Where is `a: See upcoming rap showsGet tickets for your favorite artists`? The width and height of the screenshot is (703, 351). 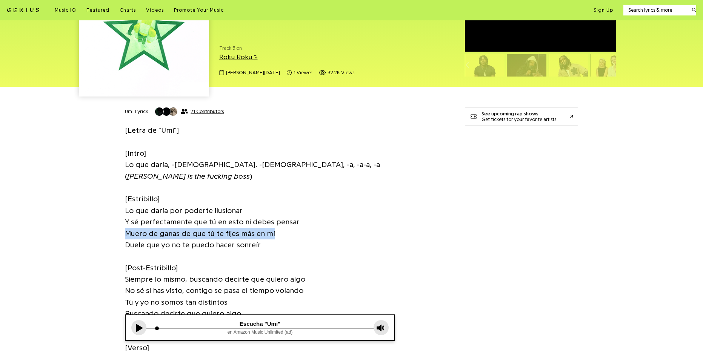
a: See upcoming rap showsGet tickets for your favorite artists is located at coordinates (522, 117).